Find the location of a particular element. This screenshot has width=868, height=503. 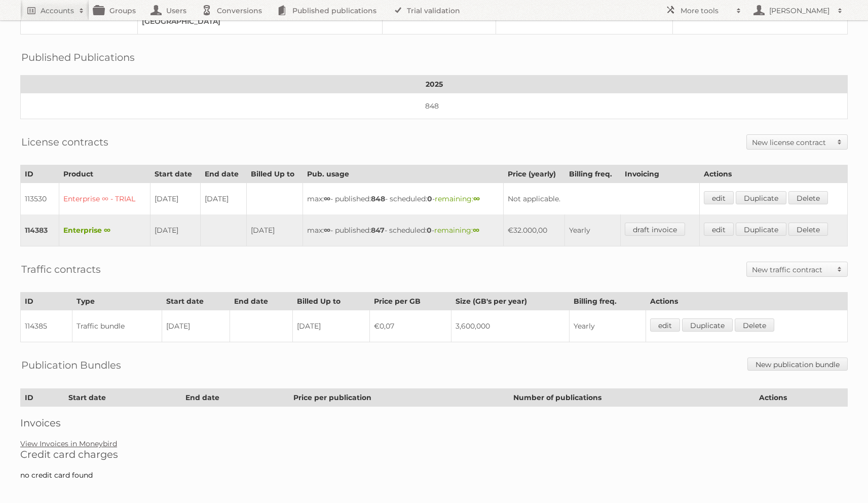

strong: 847 is located at coordinates (377, 230).